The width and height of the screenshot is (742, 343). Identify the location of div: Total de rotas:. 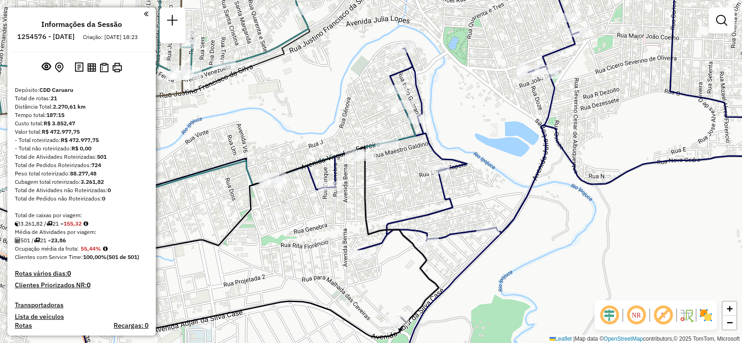
(82, 98).